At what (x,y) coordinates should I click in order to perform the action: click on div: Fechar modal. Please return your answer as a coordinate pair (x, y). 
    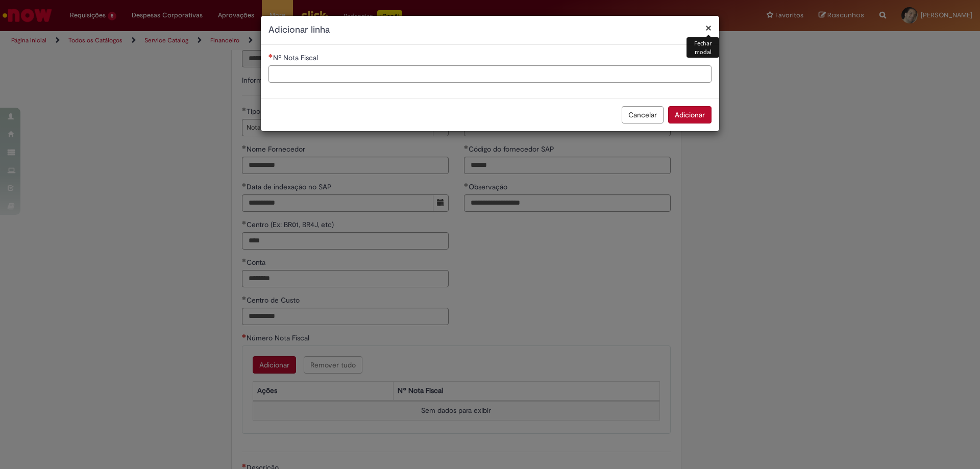
    Looking at the image, I should click on (703, 47).